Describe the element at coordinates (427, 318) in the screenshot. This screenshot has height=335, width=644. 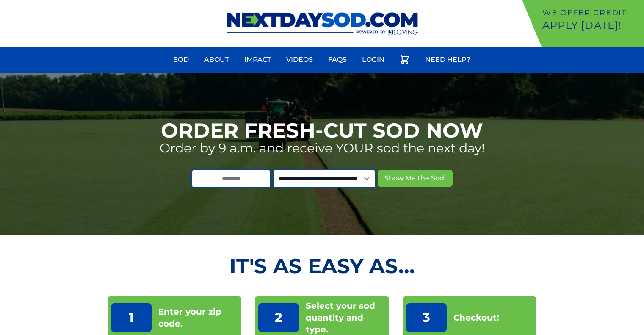
I see `p: 3` at that location.